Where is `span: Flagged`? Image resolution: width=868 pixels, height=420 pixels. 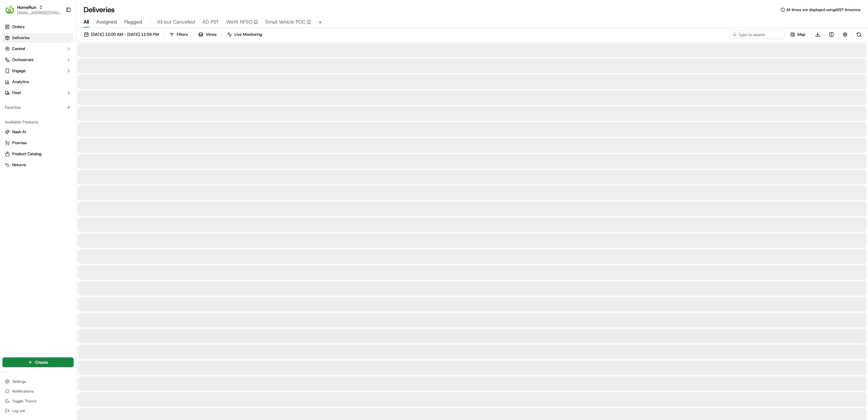
span: Flagged is located at coordinates (133, 22).